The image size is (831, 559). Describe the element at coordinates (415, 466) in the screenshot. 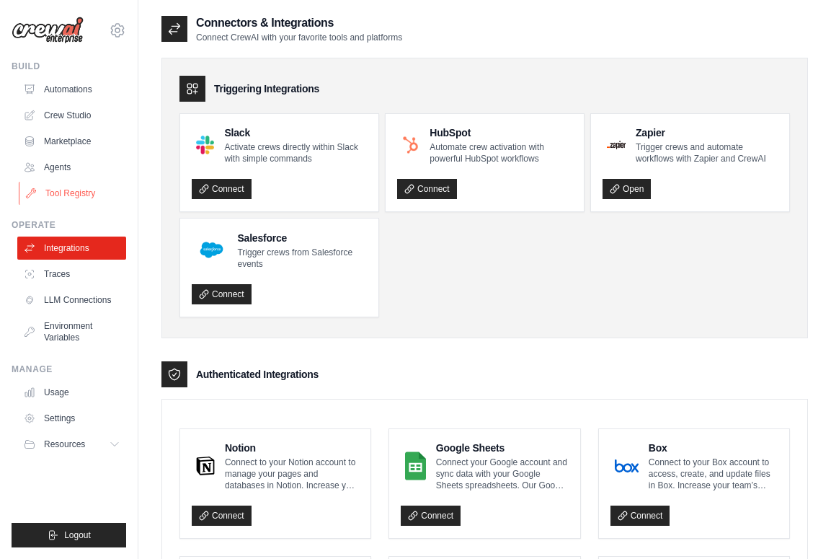

I see `img: Google Sheets Logo` at that location.